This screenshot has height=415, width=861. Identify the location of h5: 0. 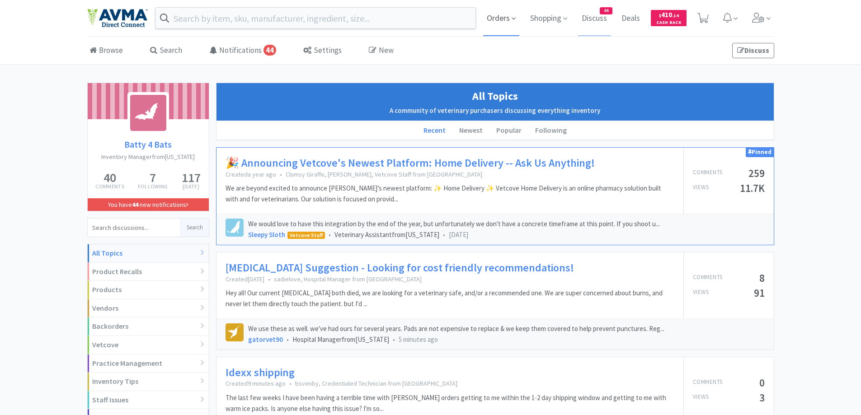
(762, 383).